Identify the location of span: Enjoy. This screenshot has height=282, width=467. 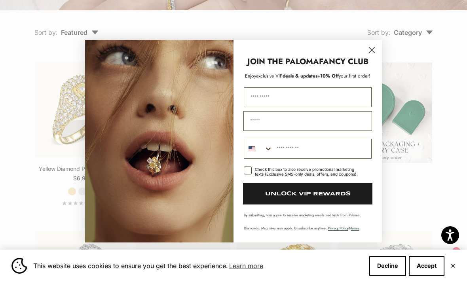
(250, 76).